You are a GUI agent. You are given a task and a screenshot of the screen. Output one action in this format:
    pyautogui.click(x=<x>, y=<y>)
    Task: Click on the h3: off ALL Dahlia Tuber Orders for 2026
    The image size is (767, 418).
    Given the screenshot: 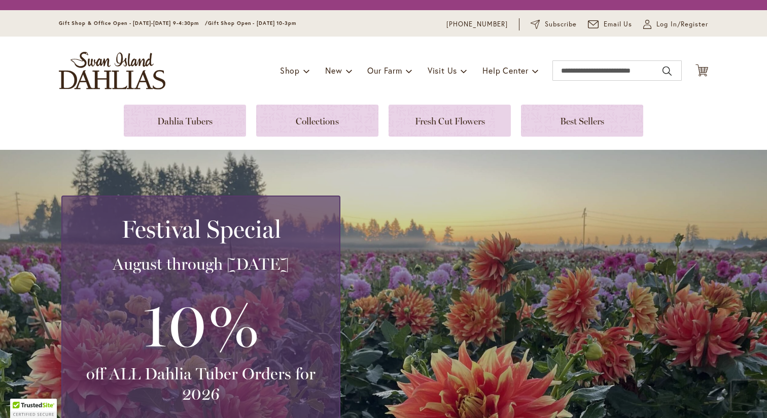 What is the action you would take?
    pyautogui.click(x=201, y=384)
    